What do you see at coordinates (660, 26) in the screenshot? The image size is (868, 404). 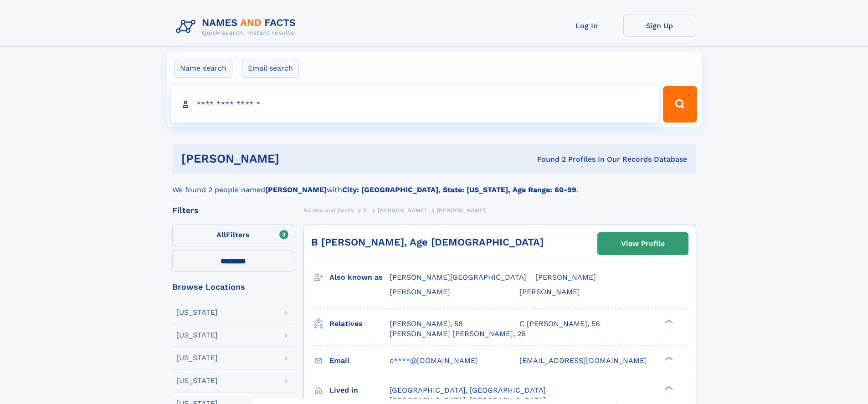 I see `a: Sign Up` at bounding box center [660, 26].